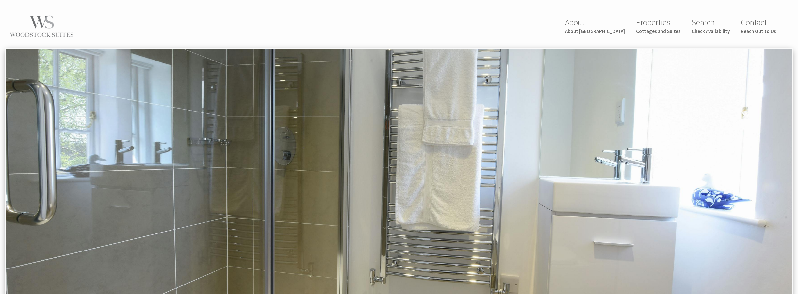 This screenshot has width=798, height=294. Describe the element at coordinates (711, 25) in the screenshot. I see `a: SearchCheck Availability` at that location.